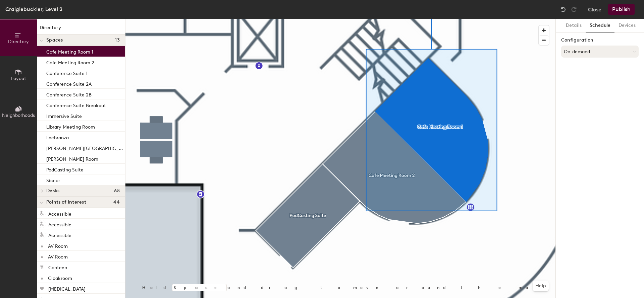 The height and width of the screenshot is (298, 644). What do you see at coordinates (116, 203) in the screenshot?
I see `span: 44` at bounding box center [116, 203].